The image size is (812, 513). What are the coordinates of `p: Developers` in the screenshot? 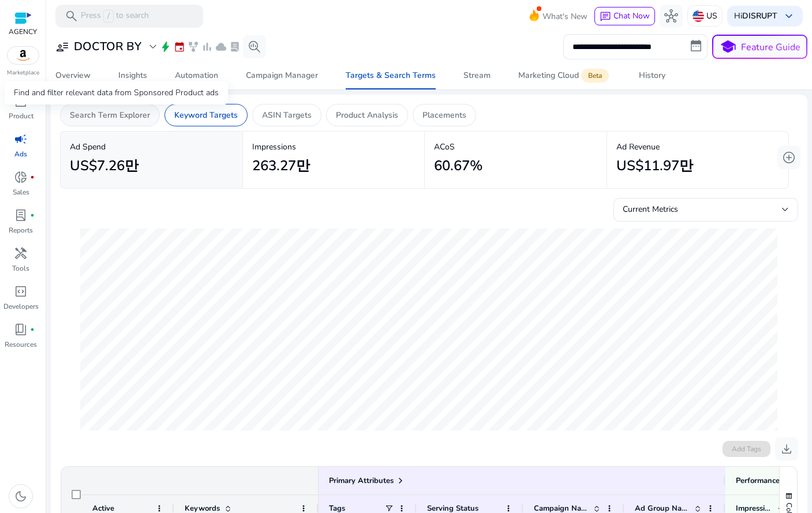 It's located at (21, 307).